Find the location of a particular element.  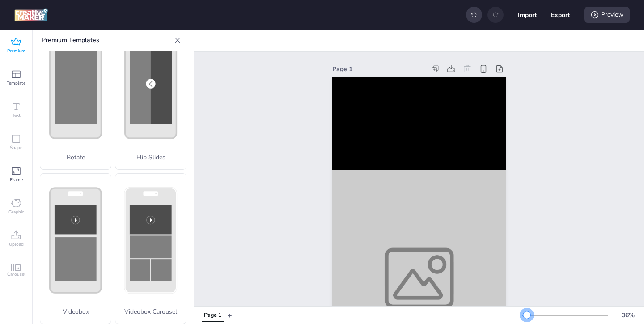

p: Videobox Carousel is located at coordinates (150, 312).